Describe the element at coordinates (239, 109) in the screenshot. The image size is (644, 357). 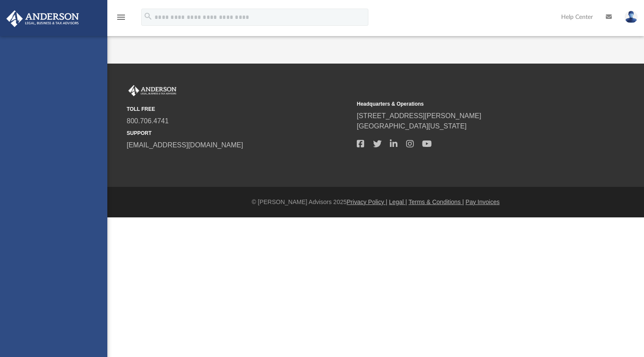
I see `small: TOLL FREE` at that location.